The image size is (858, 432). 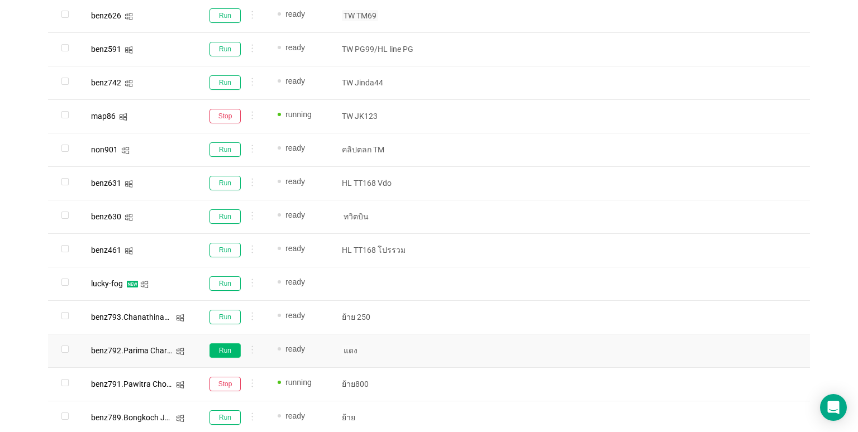 I want to click on div: benz631, so click(x=106, y=183).